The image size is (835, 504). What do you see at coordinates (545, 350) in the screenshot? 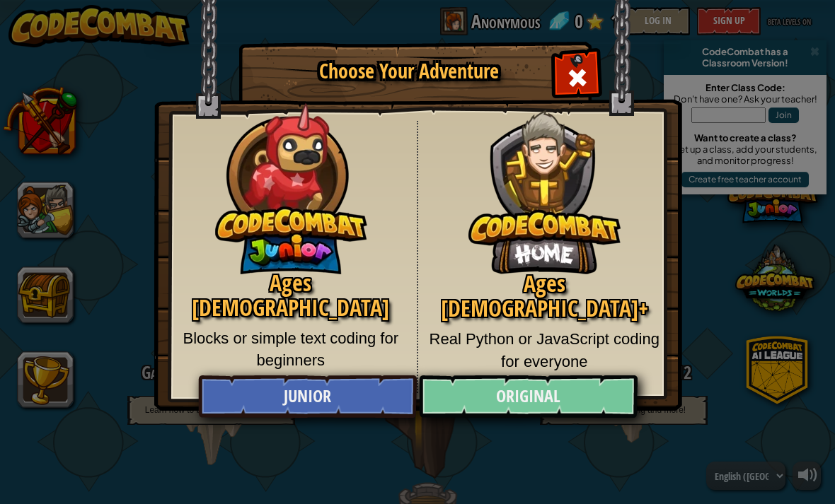
I see `p: Real Python or JavaScript coding for everyone` at bounding box center [545, 350].